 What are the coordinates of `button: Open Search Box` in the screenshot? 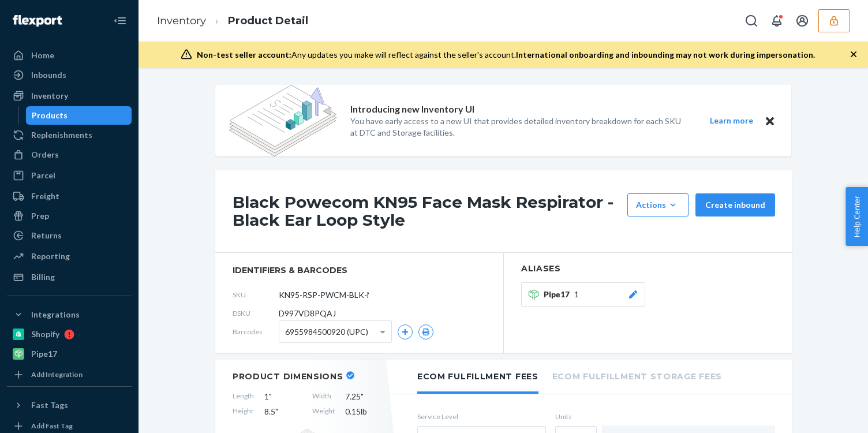 It's located at (751, 21).